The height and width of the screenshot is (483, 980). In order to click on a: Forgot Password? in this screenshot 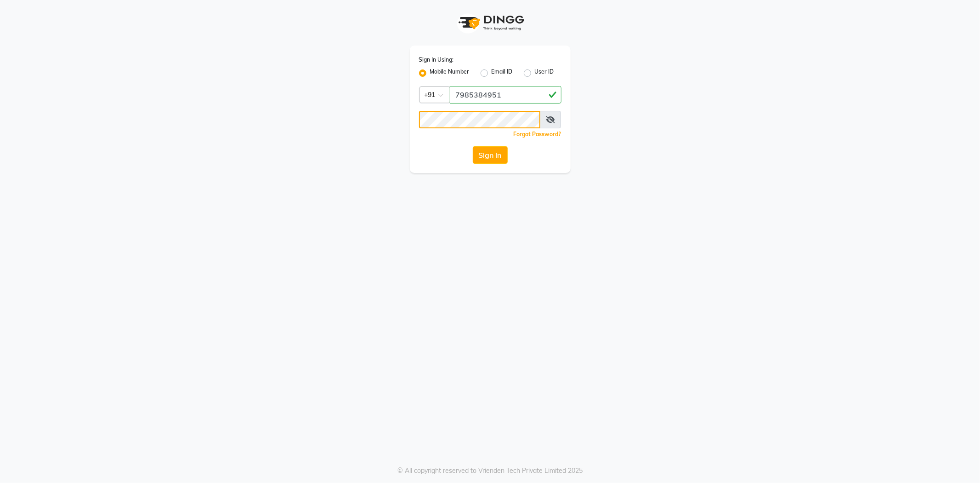, I will do `click(537, 134)`.